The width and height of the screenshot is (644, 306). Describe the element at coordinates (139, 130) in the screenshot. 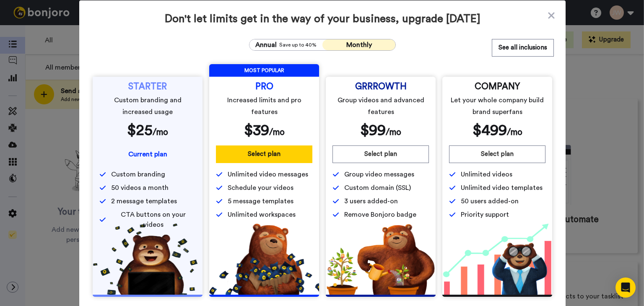

I see `span: $ 25` at that location.